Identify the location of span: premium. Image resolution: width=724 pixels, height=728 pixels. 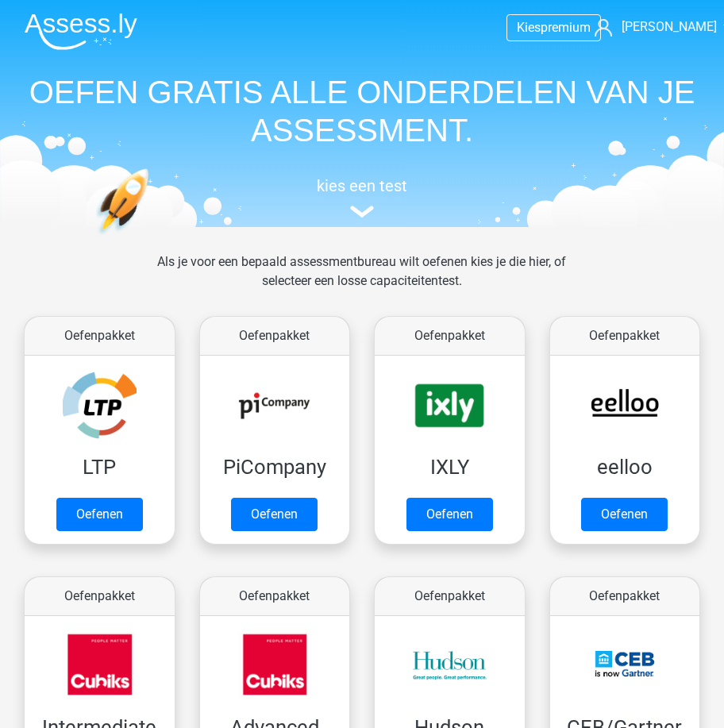
(566, 27).